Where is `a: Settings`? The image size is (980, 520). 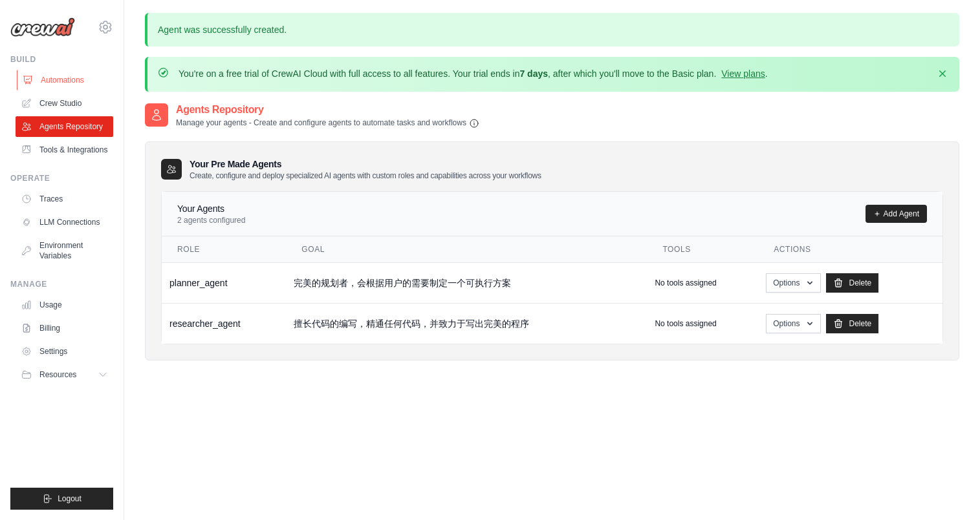 a: Settings is located at coordinates (64, 351).